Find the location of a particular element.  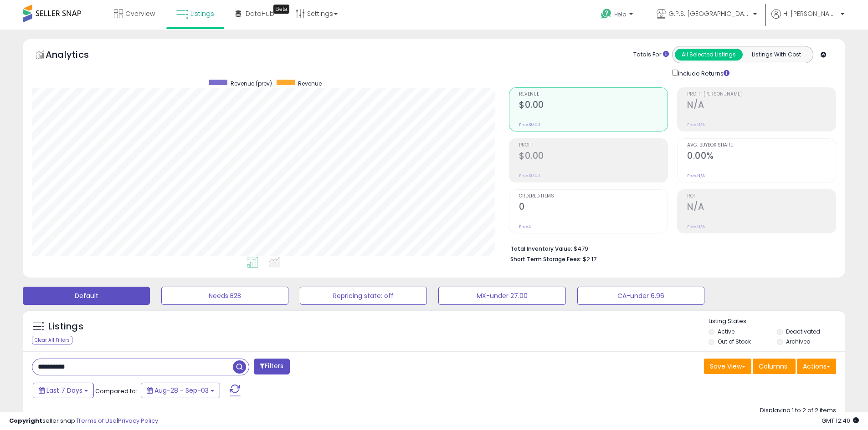

span: Avg. Buybox Share is located at coordinates (762, 146).